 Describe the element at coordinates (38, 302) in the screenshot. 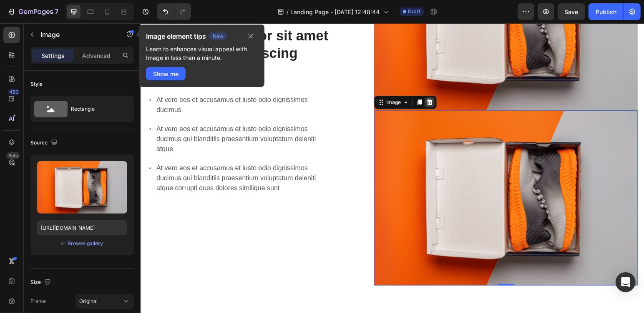

I see `label: Frame` at that location.